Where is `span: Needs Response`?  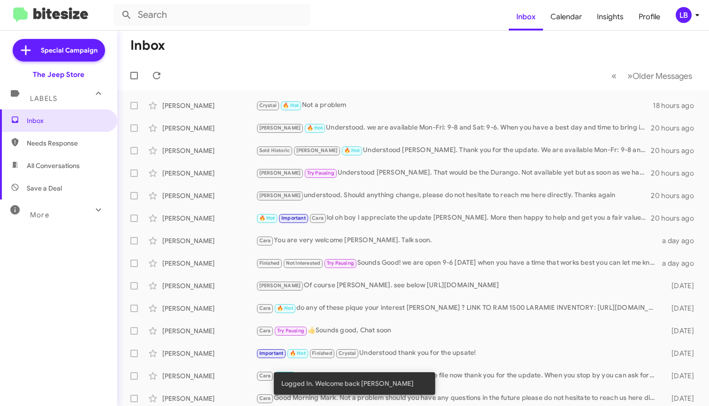 span: Needs Response is located at coordinates (67, 143).